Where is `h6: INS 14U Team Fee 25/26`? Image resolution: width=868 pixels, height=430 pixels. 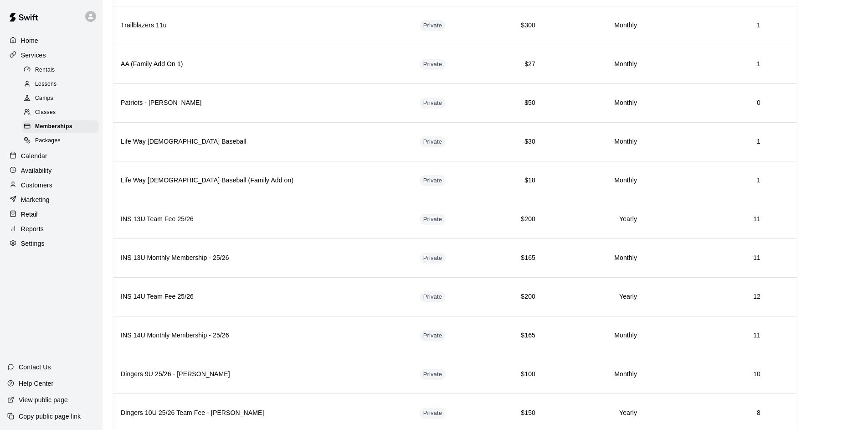
h6: INS 14U Team Fee 25/26 is located at coordinates (263, 297).